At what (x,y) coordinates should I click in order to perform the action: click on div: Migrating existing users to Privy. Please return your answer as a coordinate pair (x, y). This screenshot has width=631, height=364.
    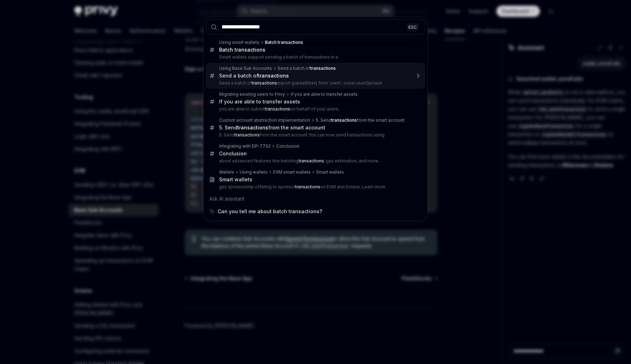
    Looking at the image, I should click on (252, 94).